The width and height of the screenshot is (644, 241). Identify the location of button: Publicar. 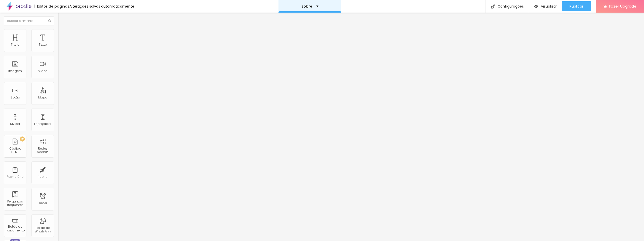
(576, 6).